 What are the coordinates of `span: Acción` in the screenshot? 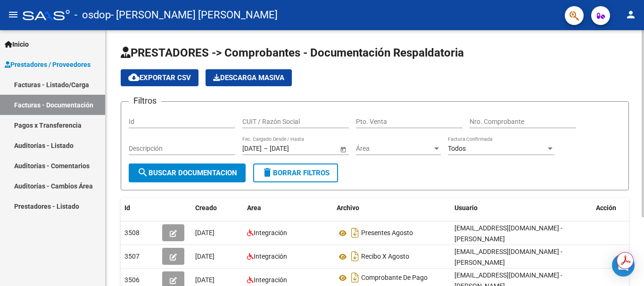 It's located at (606, 208).